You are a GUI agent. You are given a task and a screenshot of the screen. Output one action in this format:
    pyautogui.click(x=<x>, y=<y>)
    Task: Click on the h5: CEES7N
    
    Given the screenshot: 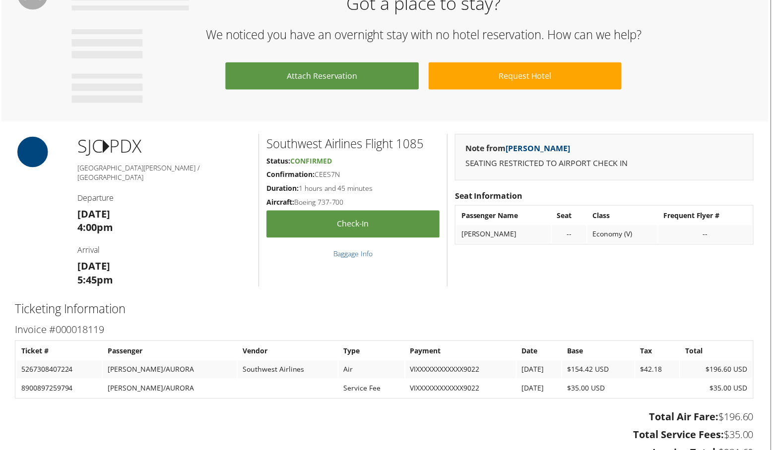 What is the action you would take?
    pyautogui.click(x=353, y=175)
    